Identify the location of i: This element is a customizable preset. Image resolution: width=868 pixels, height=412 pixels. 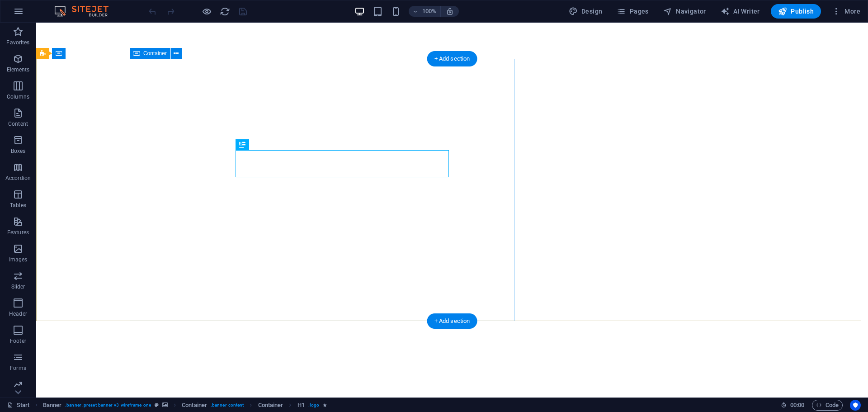
(157, 405).